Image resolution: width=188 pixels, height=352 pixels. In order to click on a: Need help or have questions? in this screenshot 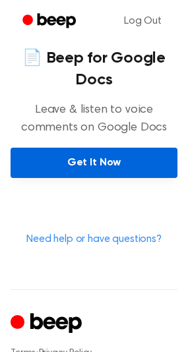, I will do `click(94, 240)`.